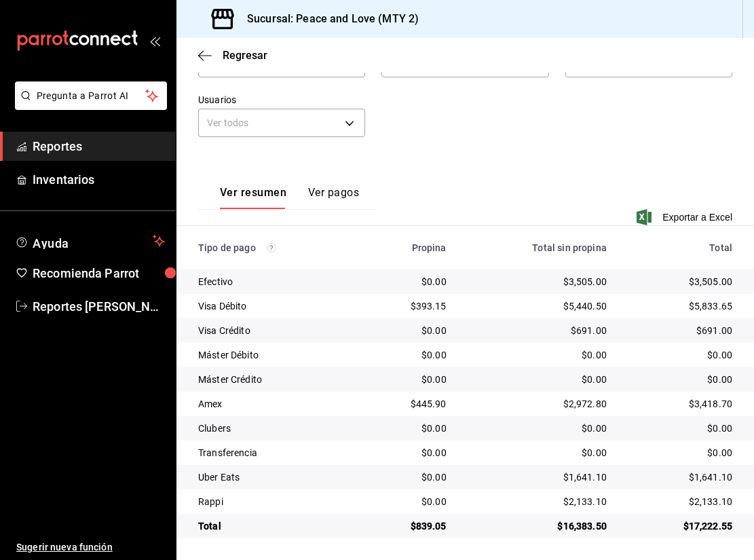  What do you see at coordinates (410, 404) in the screenshot?
I see `div: $445.90` at bounding box center [410, 404].